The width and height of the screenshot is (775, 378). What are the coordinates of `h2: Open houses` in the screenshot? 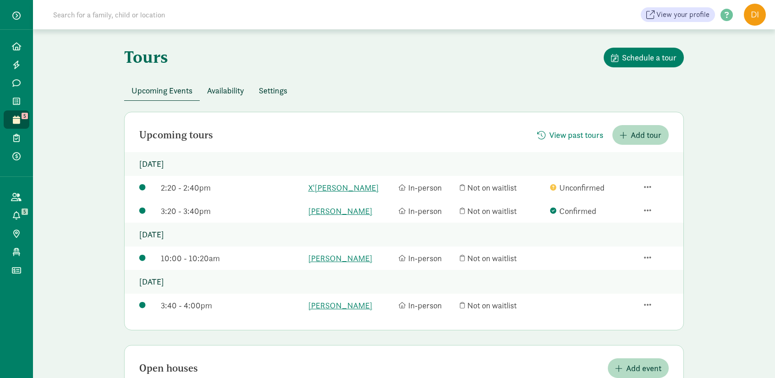 It's located at (169, 368).